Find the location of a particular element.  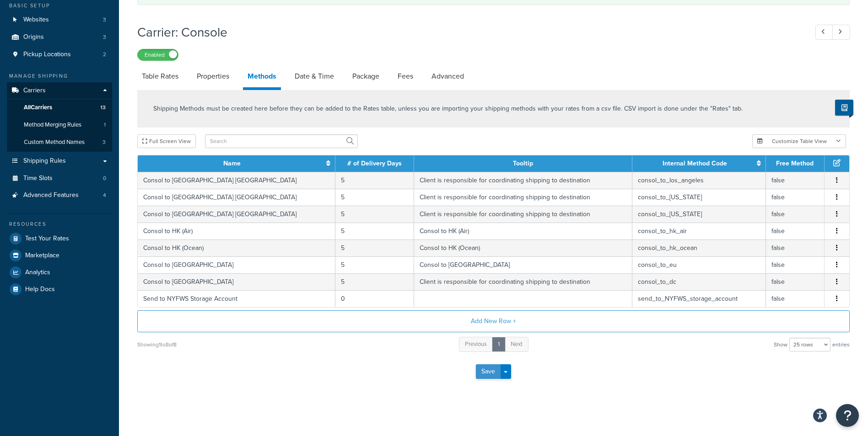

th: Free Method is located at coordinates (795, 164).